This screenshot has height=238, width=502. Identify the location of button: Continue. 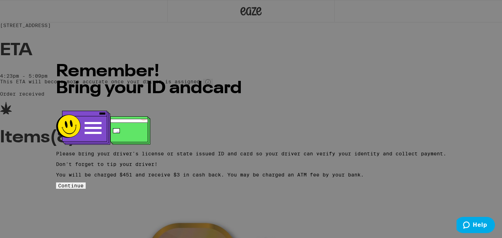
(71, 186).